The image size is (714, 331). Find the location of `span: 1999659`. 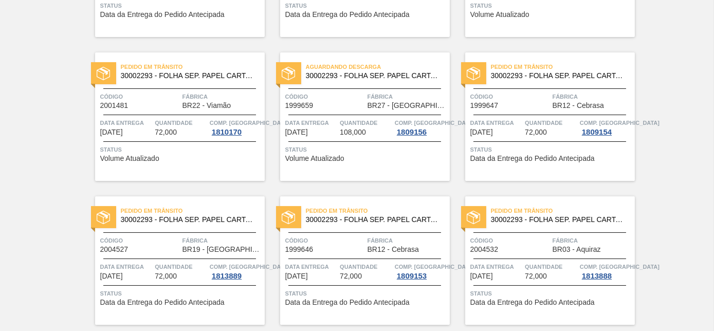

span: 1999659 is located at coordinates (299, 105).